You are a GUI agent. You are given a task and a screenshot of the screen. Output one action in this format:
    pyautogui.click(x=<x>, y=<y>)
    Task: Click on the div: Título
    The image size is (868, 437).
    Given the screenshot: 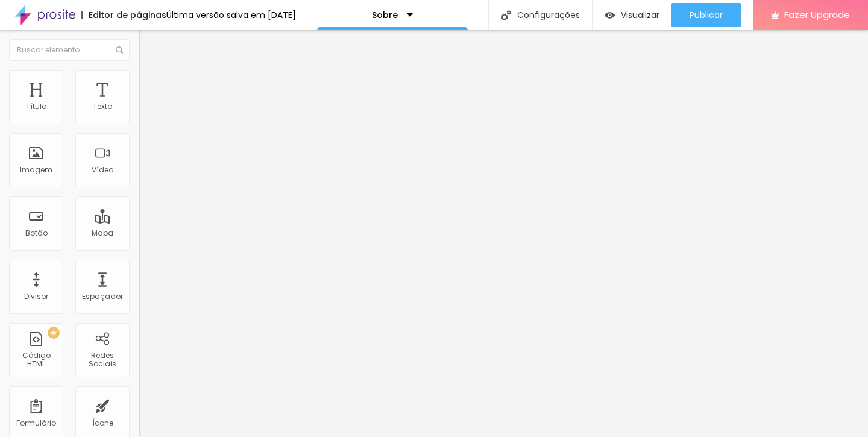 What is the action you would take?
    pyautogui.click(x=36, y=106)
    